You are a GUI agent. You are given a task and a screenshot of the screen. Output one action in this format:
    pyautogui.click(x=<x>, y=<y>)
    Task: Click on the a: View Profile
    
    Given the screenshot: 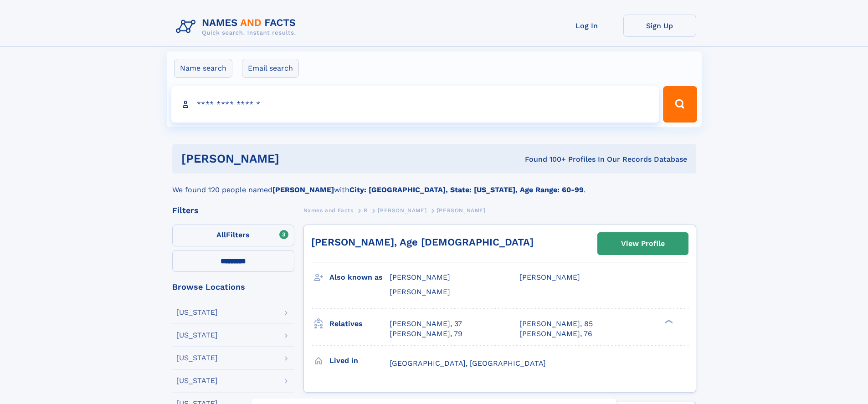 What is the action you would take?
    pyautogui.click(x=643, y=244)
    